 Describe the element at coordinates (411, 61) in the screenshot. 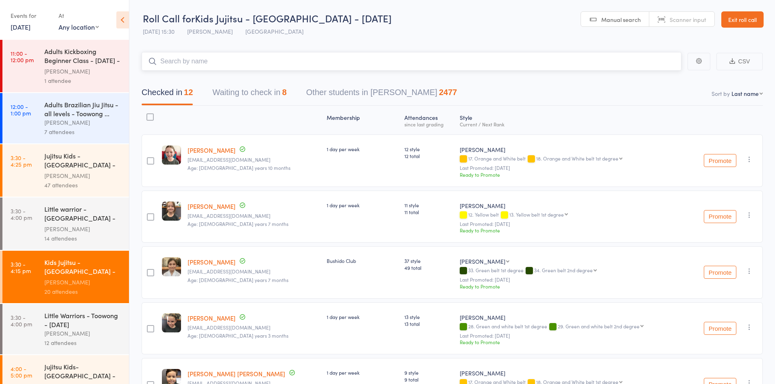

I see `input: Search by name` at that location.